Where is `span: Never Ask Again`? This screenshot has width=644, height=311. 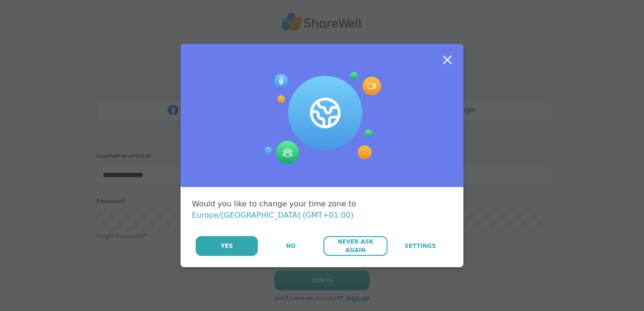 span: Never Ask Again is located at coordinates (355, 246).